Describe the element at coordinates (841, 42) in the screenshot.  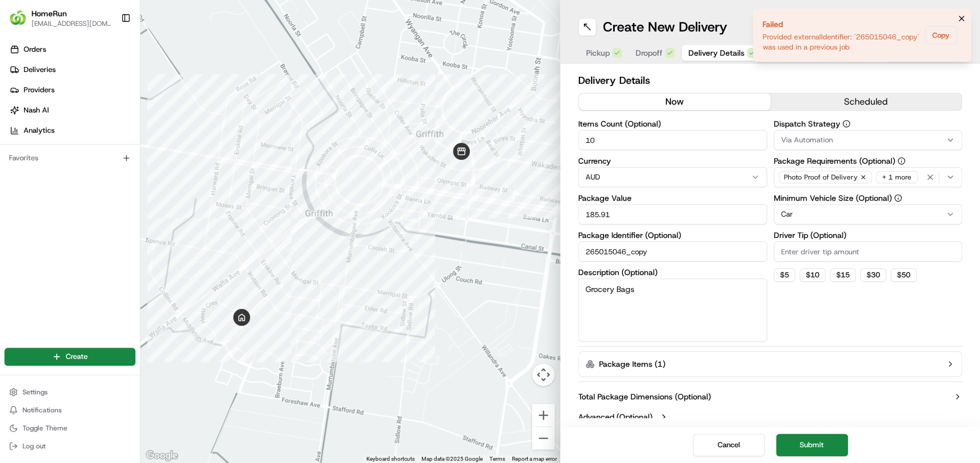
I see `div: Provided externalIdentifier: '265015046_copy' was used in a previous job` at that location.